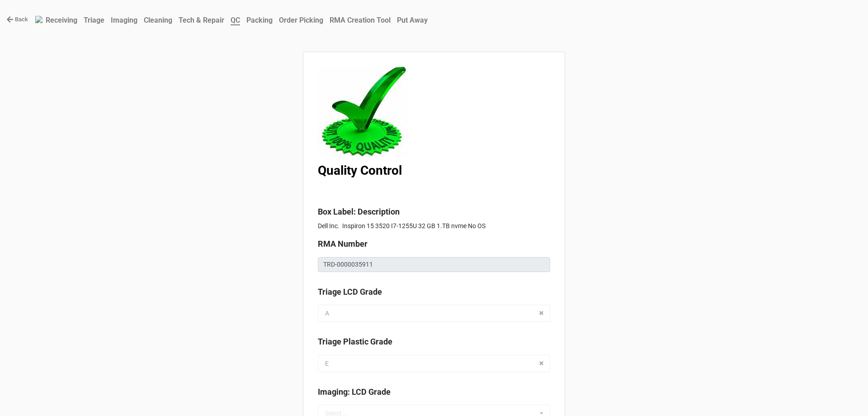 The height and width of the screenshot is (416, 868). Describe the element at coordinates (94, 20) in the screenshot. I see `a: Triage` at that location.